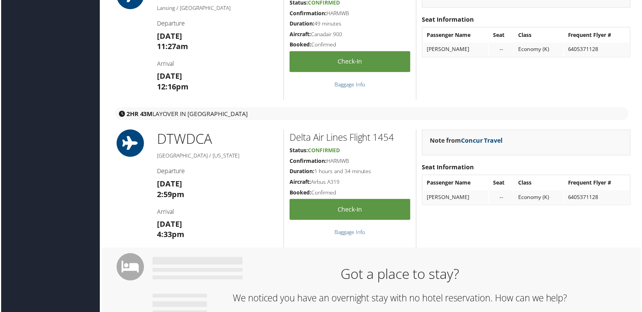 This screenshot has height=312, width=642. What do you see at coordinates (467, 141) in the screenshot?
I see `strong: Note from` at bounding box center [467, 141].